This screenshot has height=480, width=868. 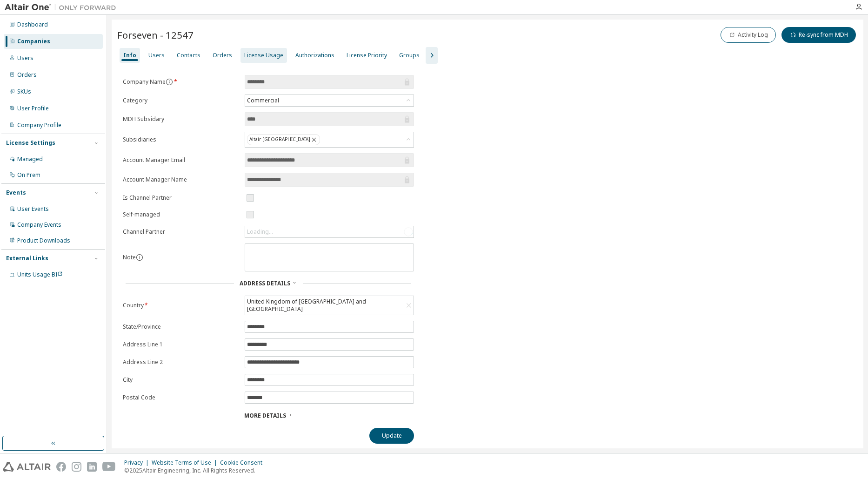 What do you see at coordinates (130, 56) in the screenshot?
I see `div: Info` at bounding box center [130, 56].